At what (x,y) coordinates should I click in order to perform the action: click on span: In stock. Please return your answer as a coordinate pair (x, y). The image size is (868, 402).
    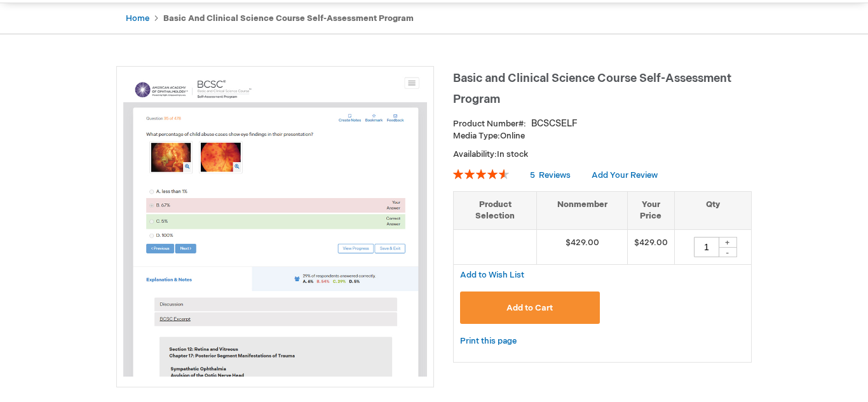
    Looking at the image, I should click on (512, 154).